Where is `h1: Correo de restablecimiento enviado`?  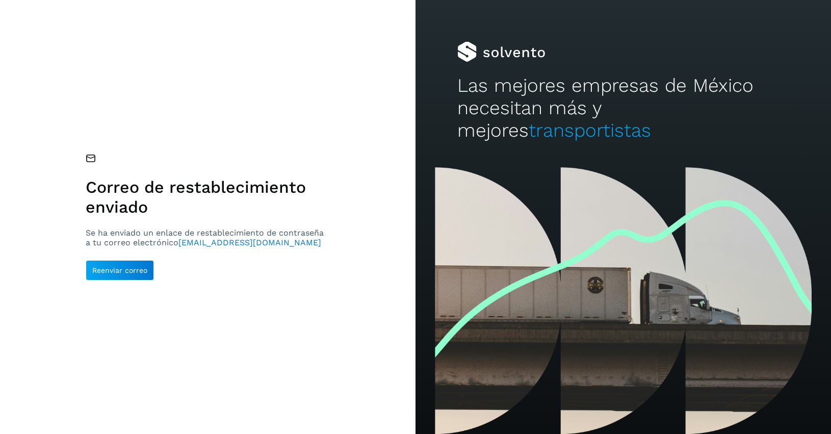
h1: Correo de restablecimiento enviado is located at coordinates (206, 197).